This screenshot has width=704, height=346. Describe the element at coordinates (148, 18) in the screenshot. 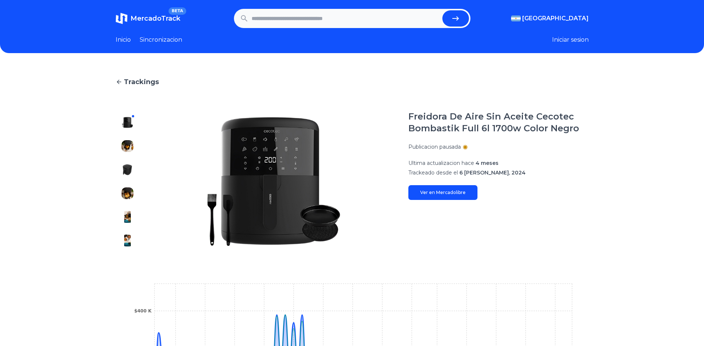

I see `a: MercadoTrackBETA` at that location.